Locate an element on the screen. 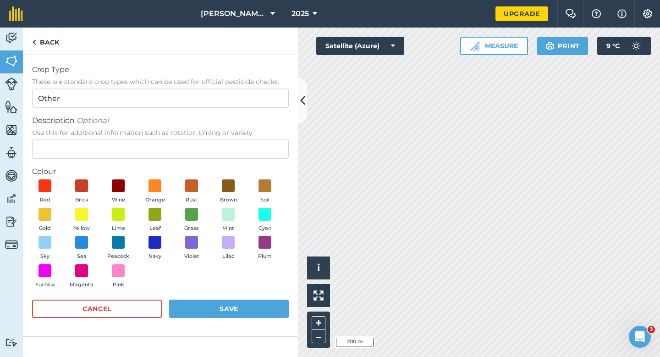  img: svg+xml;base64,PHN2ZyB4bWxucz0iaHR0cDovL3d3dy53My5vcmcvMjAwMC9zdmciIHdpZHRoPSIxNyIgaGVpZ2h0PSIxNy... is located at coordinates (622, 14).